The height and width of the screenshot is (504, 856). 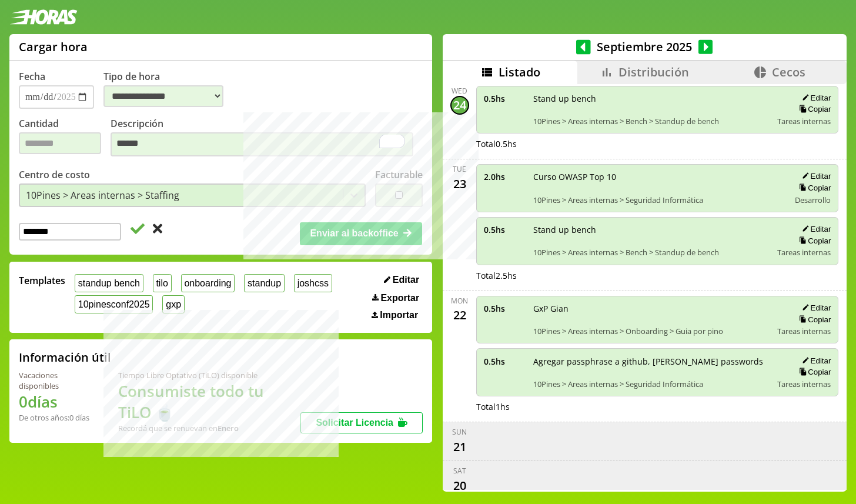 I want to click on span: Templates, so click(x=42, y=281).